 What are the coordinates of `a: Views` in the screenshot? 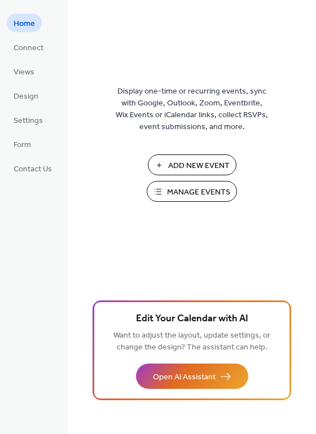 It's located at (24, 71).